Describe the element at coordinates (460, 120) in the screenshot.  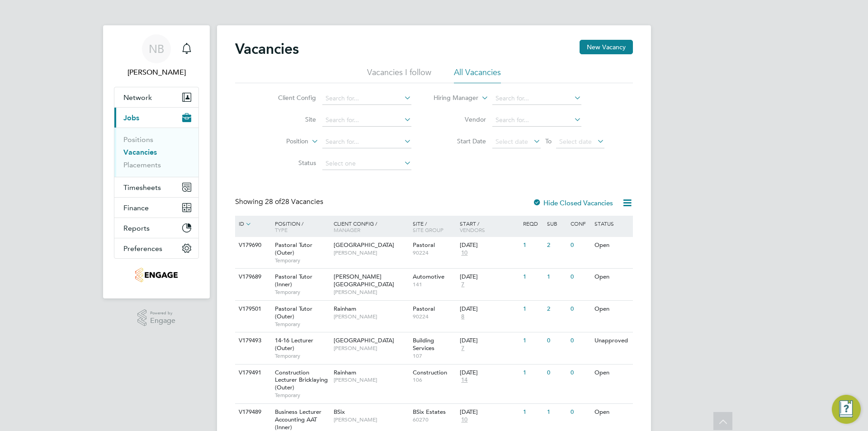
I see `label: Vendor` at that location.